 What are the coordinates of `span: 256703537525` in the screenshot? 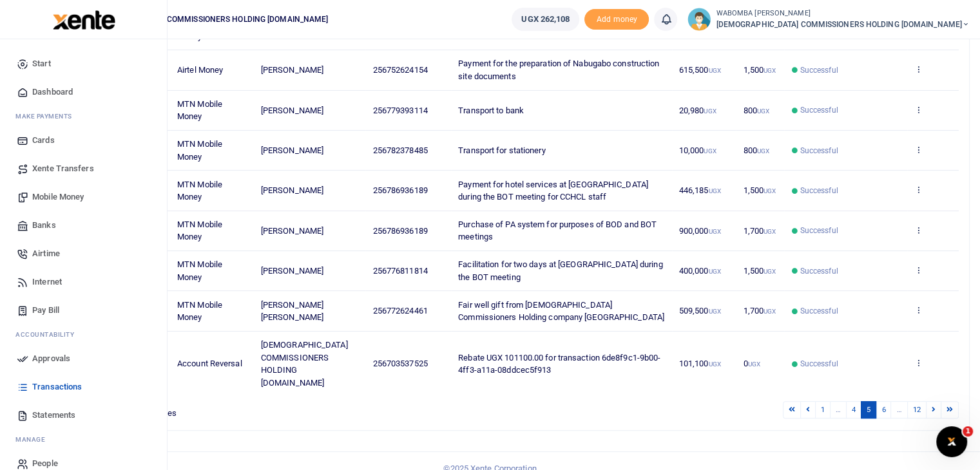 It's located at (400, 363).